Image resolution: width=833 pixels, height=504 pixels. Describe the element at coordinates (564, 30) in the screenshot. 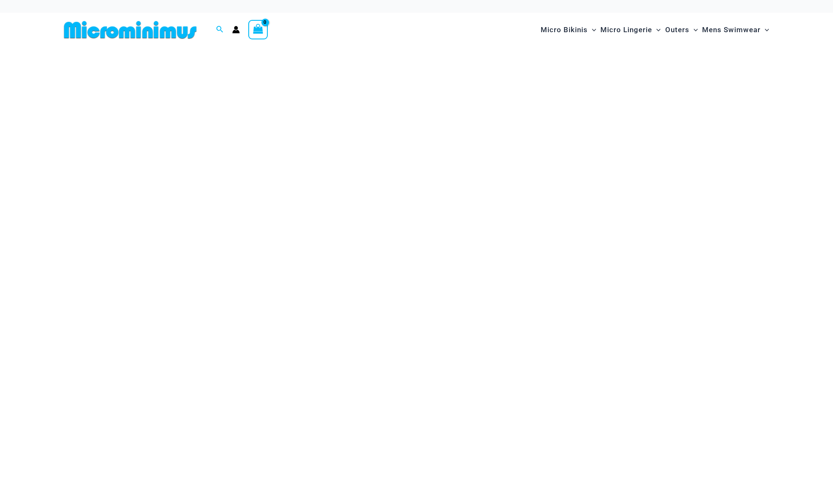

I see `span: Micro Bikinis` at that location.